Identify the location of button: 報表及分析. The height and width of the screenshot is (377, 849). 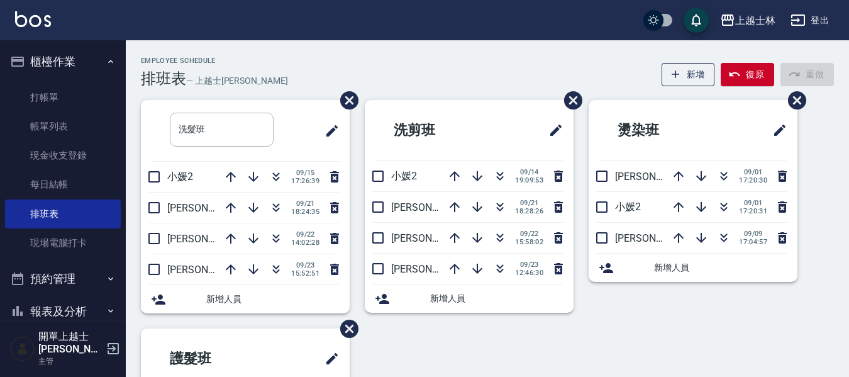
(63, 311).